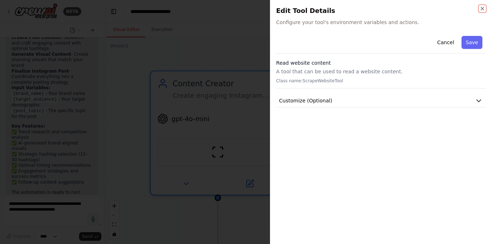 This screenshot has height=244, width=491. What do you see at coordinates (381, 63) in the screenshot?
I see `h3: Read website content` at bounding box center [381, 63].